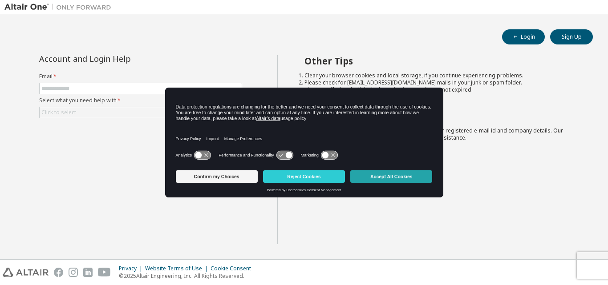 This screenshot has height=285, width=608. What do you see at coordinates (73, 272) in the screenshot?
I see `img: instagram.svg` at bounding box center [73, 272].